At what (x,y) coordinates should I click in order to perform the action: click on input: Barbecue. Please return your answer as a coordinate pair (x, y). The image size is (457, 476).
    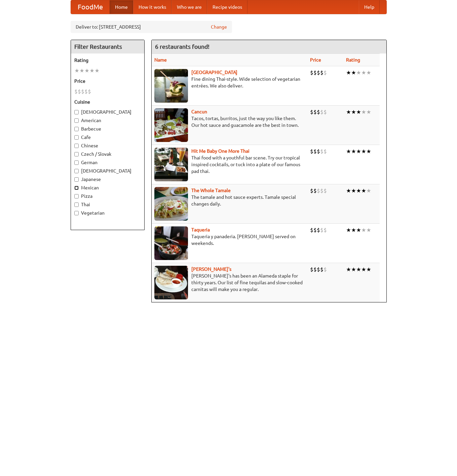
    Looking at the image, I should click on (77, 129).